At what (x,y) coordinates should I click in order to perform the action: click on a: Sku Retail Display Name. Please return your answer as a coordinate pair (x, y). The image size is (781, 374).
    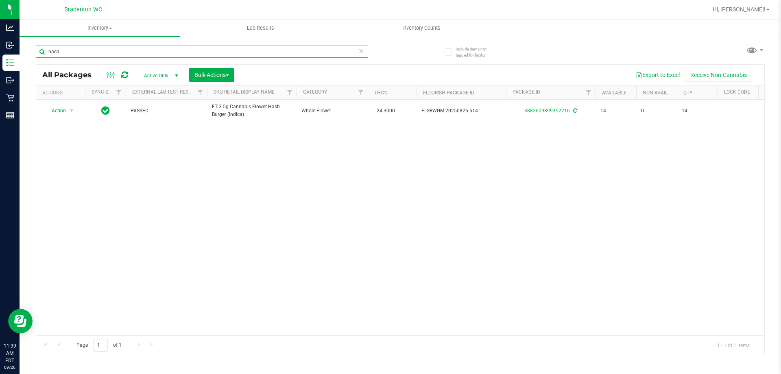
    Looking at the image, I should click on (244, 92).